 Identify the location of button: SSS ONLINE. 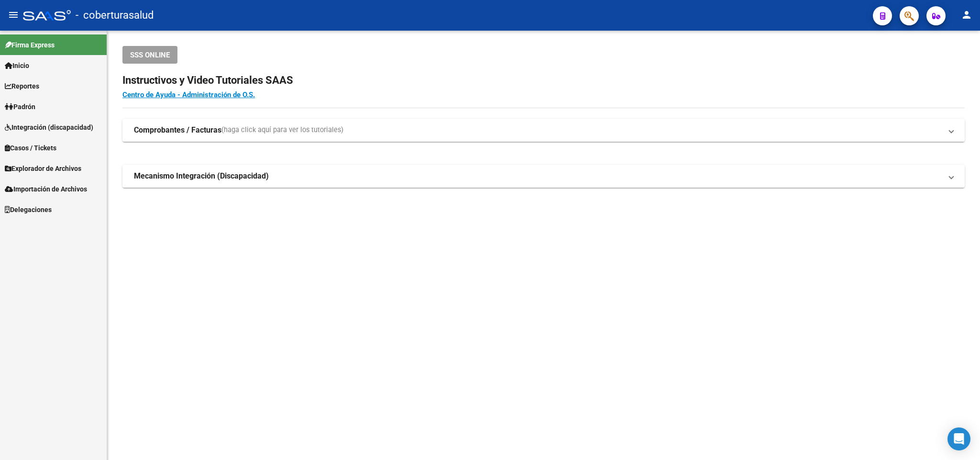
(150, 54).